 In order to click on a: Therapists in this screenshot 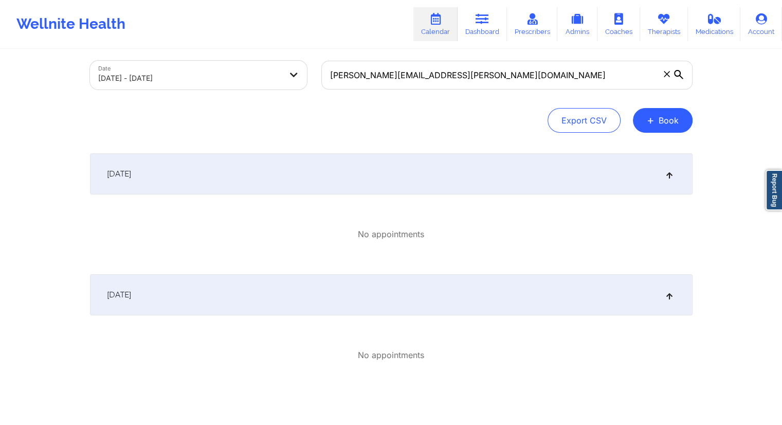, I will do `click(664, 24)`.